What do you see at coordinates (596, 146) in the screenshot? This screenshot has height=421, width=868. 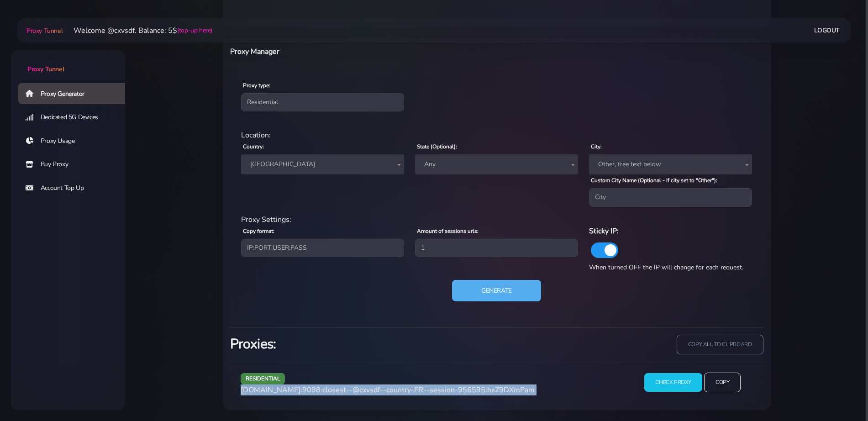 I see `label: City:` at bounding box center [596, 146].